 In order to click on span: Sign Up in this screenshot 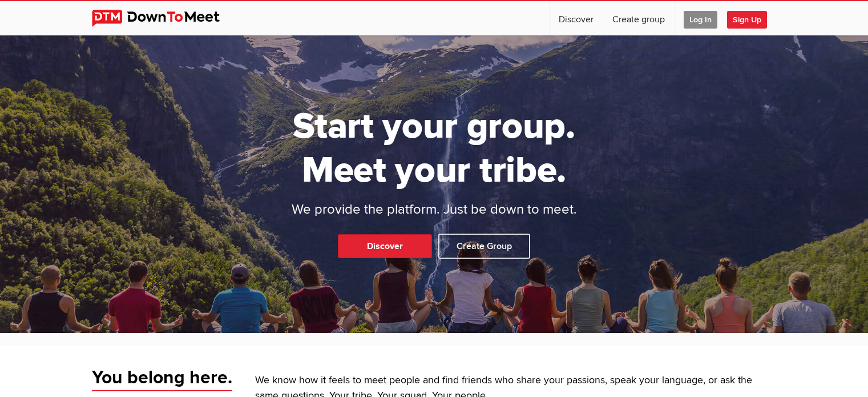, I will do `click(747, 20)`.